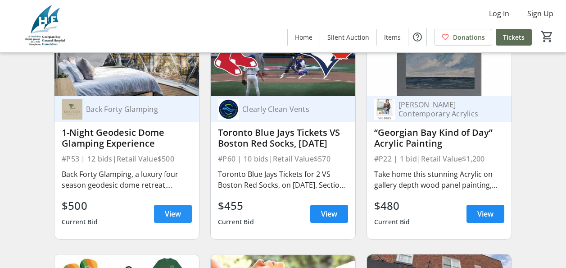 Image resolution: width=566 pixels, height=268 pixels. I want to click on div: Clearly Clean Vents, so click(288, 109).